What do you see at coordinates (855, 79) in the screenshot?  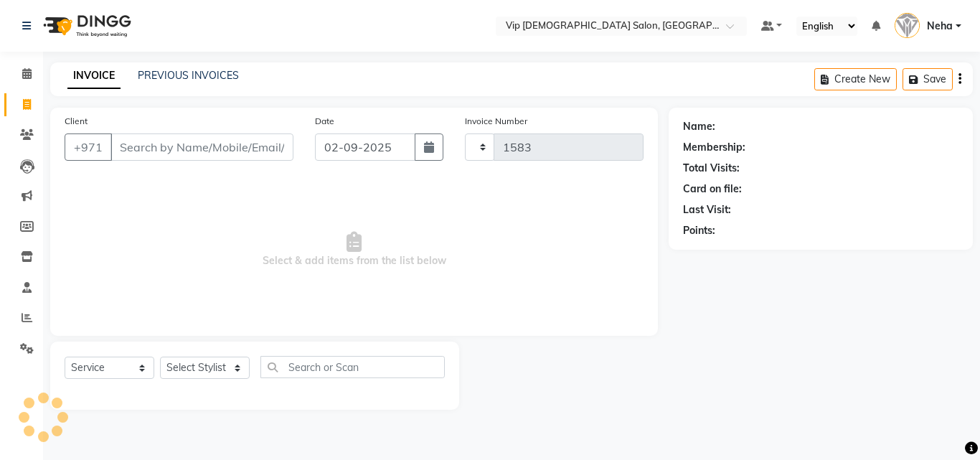 I see `button: Create New` at bounding box center [855, 79].